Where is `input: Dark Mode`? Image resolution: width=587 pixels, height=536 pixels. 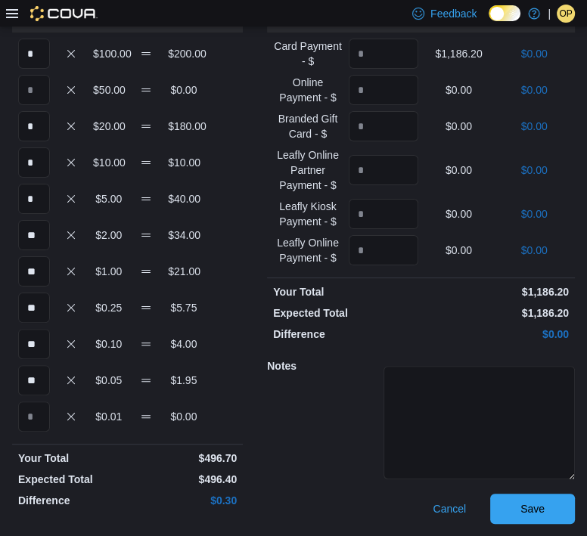
input: Dark Mode is located at coordinates (504, 13).